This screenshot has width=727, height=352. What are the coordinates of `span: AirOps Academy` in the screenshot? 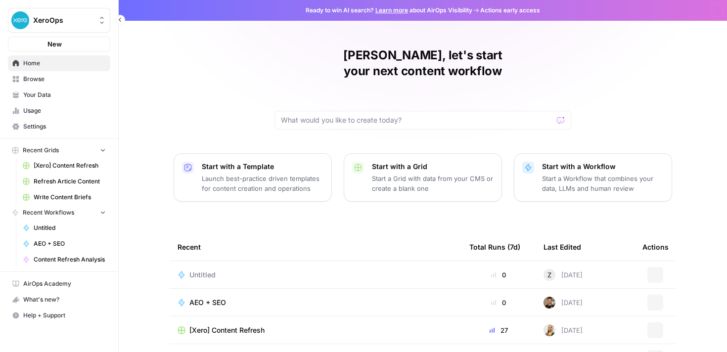 It's located at (64, 284).